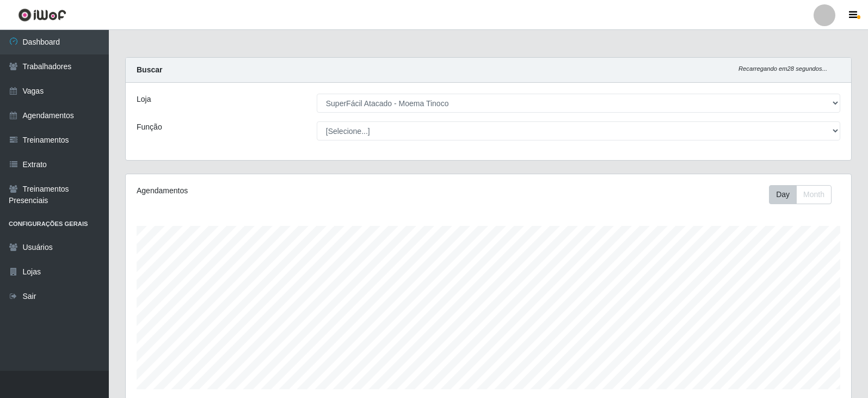 Image resolution: width=868 pixels, height=398 pixels. Describe the element at coordinates (800, 194) in the screenshot. I see `div: First group` at that location.